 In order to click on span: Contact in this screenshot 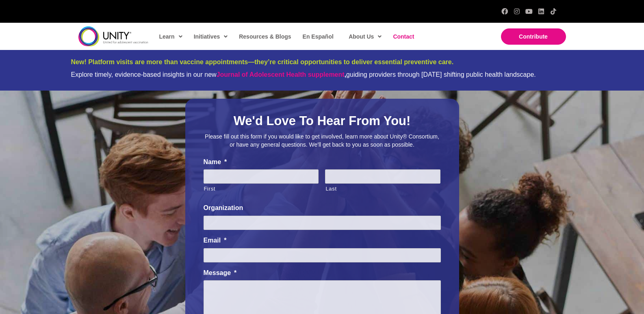, I will do `click(404, 36)`.